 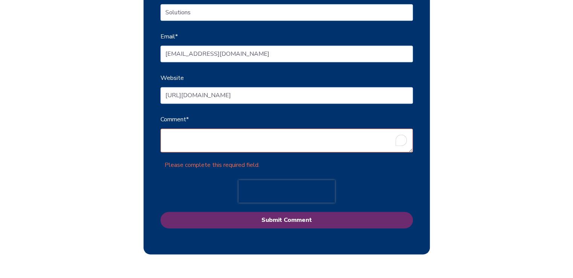 What do you see at coordinates (212, 165) in the screenshot?
I see `label: Please complete this required field.` at bounding box center [212, 165].